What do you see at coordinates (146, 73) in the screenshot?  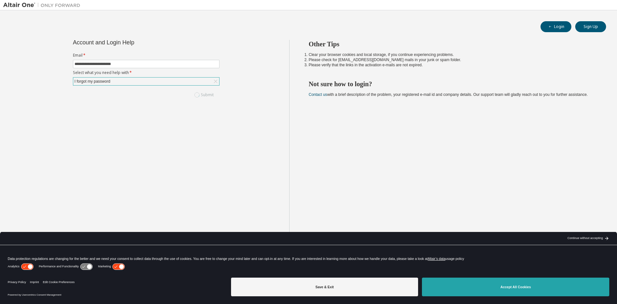 I see `label: Select what you need help with` at bounding box center [146, 73].